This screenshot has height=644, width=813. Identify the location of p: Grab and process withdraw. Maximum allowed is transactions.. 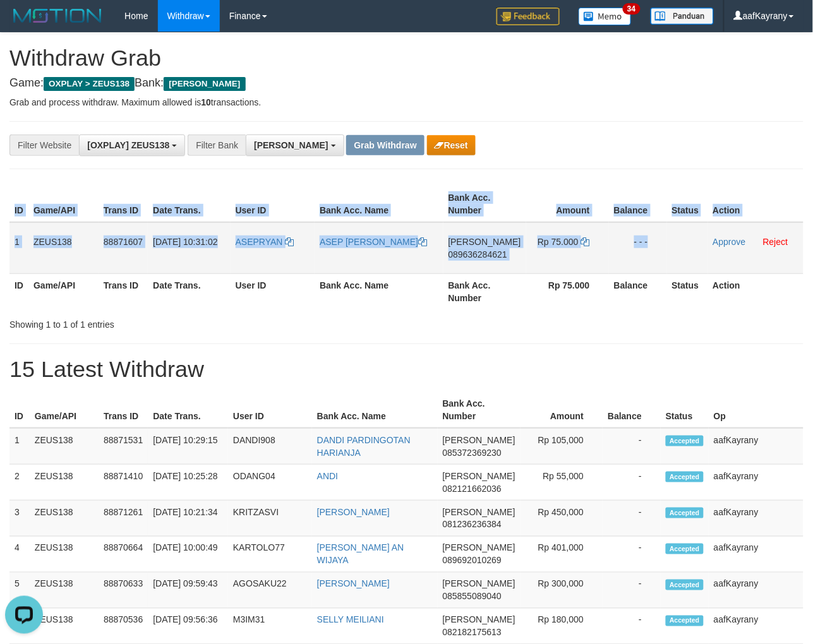
(406, 102).